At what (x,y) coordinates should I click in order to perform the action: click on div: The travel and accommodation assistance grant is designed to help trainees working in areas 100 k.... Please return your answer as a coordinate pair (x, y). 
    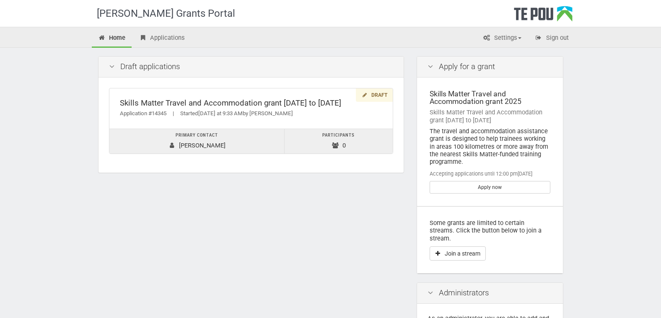
    Looking at the image, I should click on (490, 147).